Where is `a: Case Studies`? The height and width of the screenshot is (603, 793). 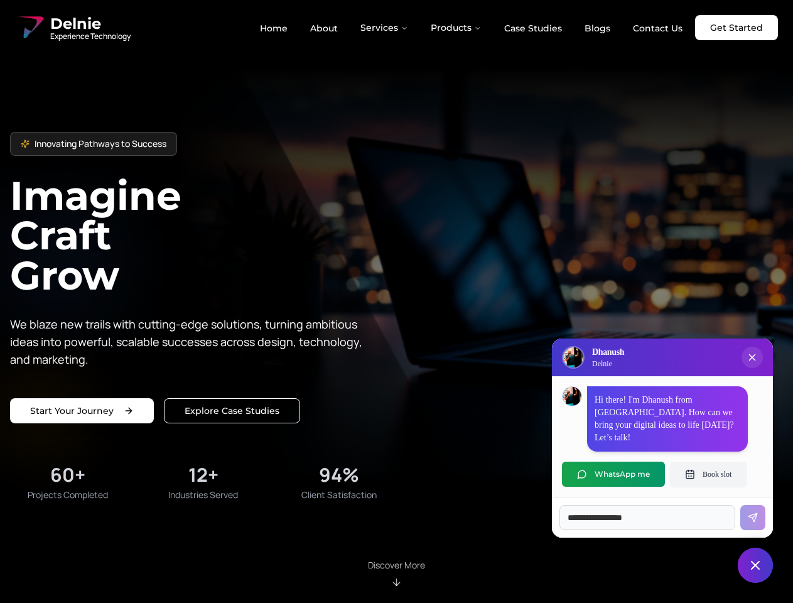
a: Case Studies is located at coordinates (533, 28).